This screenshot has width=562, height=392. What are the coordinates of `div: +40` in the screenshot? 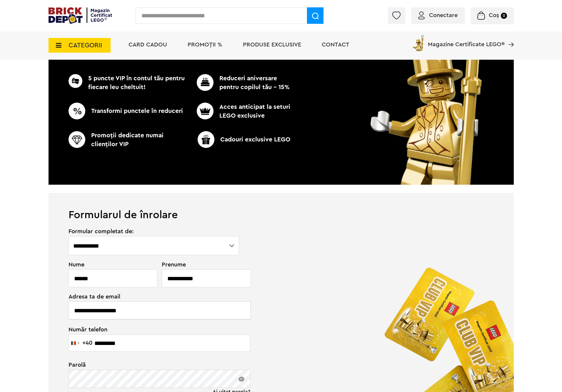 It's located at (88, 343).